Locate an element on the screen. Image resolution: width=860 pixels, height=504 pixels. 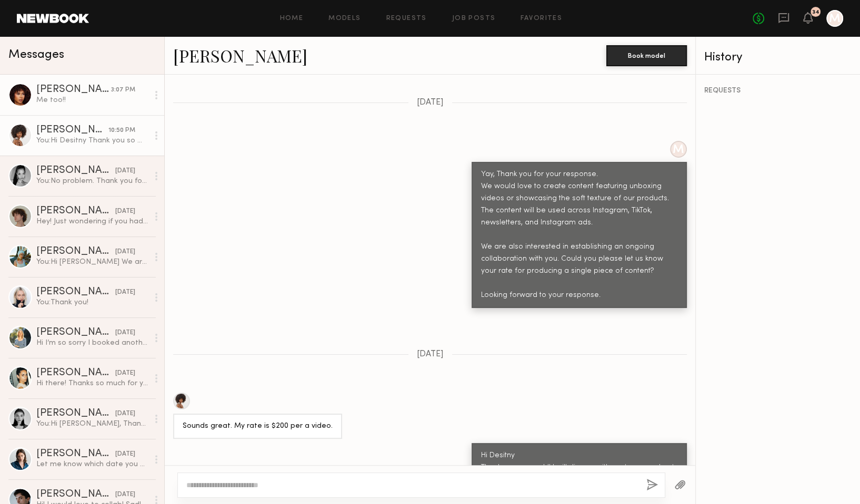
div: Me too!! is located at coordinates (92, 100).